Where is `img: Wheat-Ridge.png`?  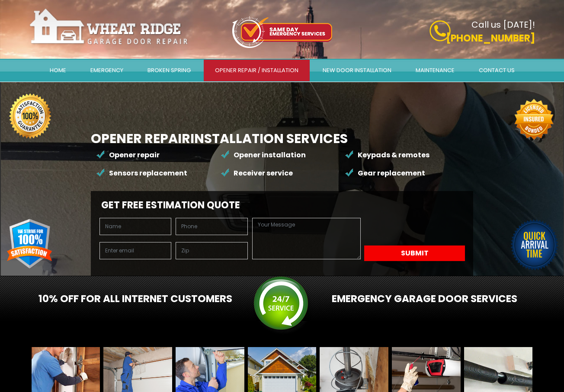
img: Wheat-Ridge.png is located at coordinates (109, 27).